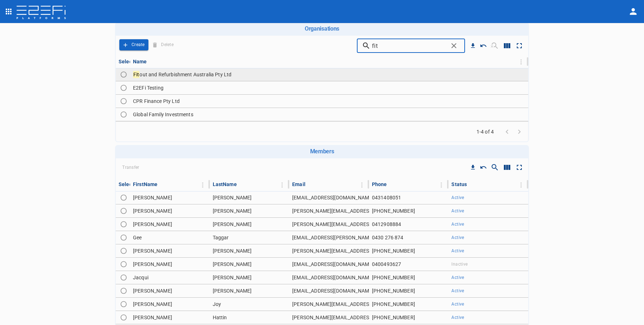 Image resolution: width=644 pixels, height=325 pixels. What do you see at coordinates (136, 75) in the screenshot?
I see `span: Fit` at bounding box center [136, 75].